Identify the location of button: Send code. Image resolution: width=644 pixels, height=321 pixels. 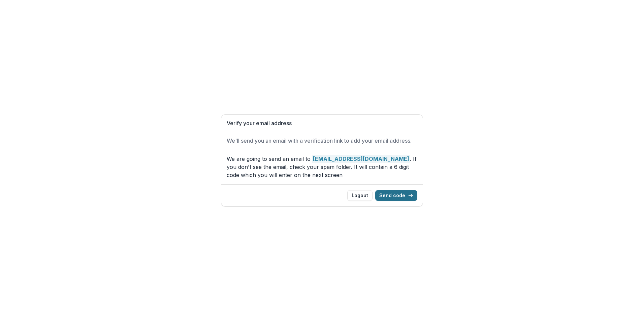
(396, 195).